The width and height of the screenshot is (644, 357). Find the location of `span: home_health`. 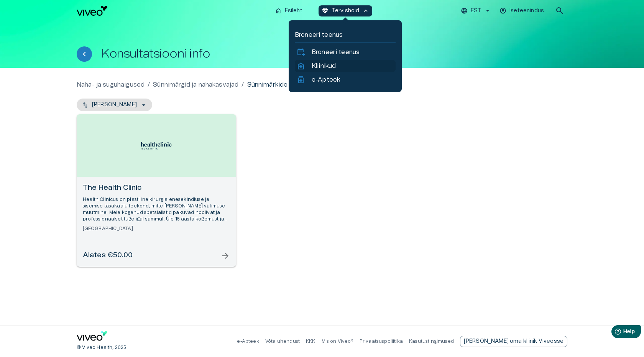

span: home_health is located at coordinates (301, 66).